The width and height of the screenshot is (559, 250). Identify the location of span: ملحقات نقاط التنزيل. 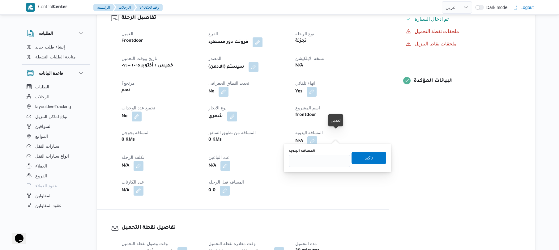
(435, 44).